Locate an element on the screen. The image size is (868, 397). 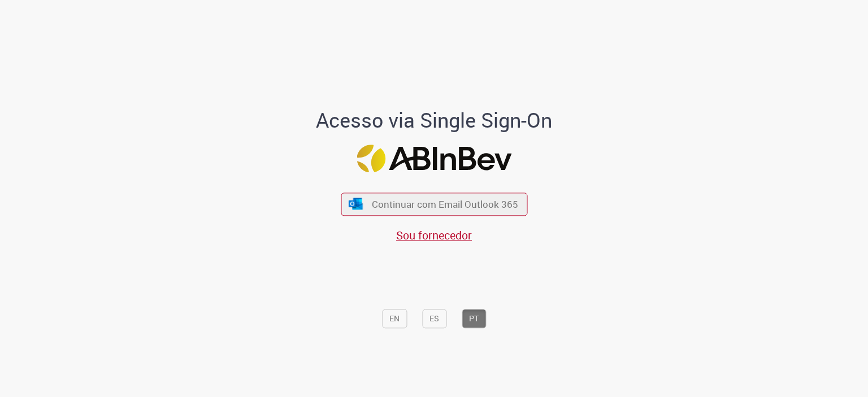
img: Logo ABInBev is located at coordinates (434, 159).